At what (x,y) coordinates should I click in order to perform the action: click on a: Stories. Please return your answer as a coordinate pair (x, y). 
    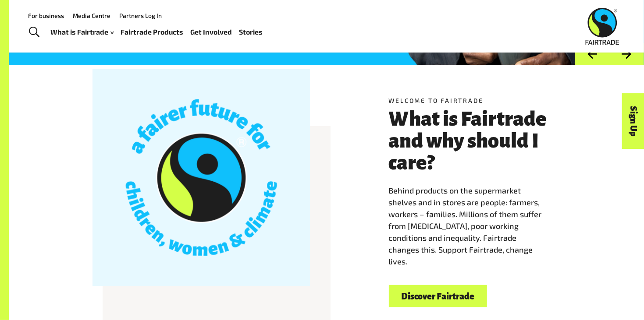
    Looking at the image, I should click on (251, 32).